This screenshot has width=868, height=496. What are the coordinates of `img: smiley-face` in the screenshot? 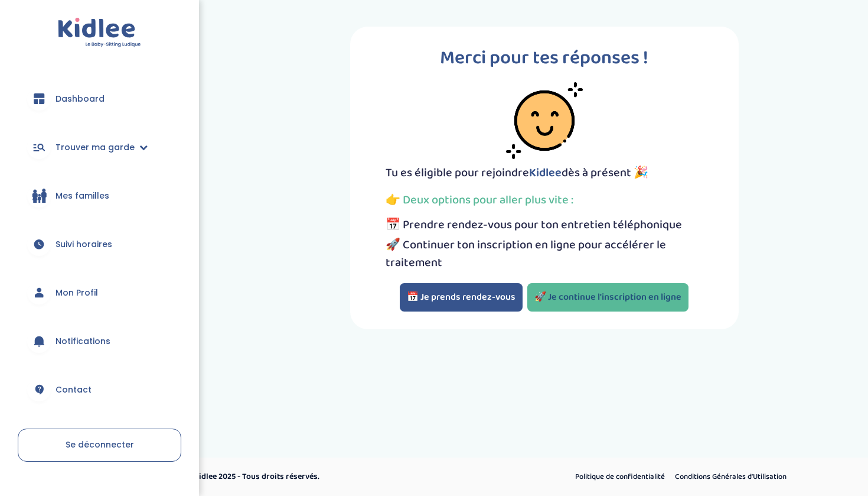 It's located at (544, 120).